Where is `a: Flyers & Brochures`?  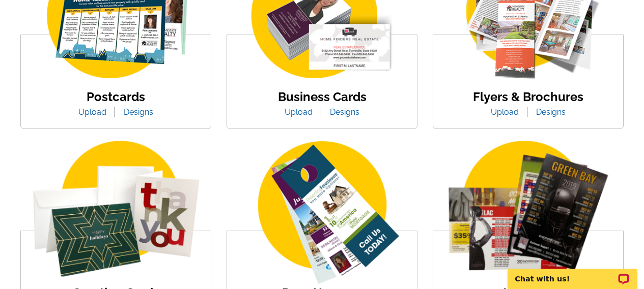 a: Flyers & Brochures is located at coordinates (528, 96).